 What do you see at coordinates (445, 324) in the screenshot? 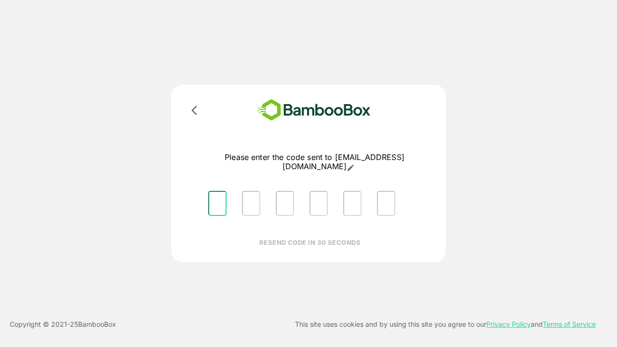
I see `p: This site uses cookies and by using this site you agree to our and` at bounding box center [445, 324].